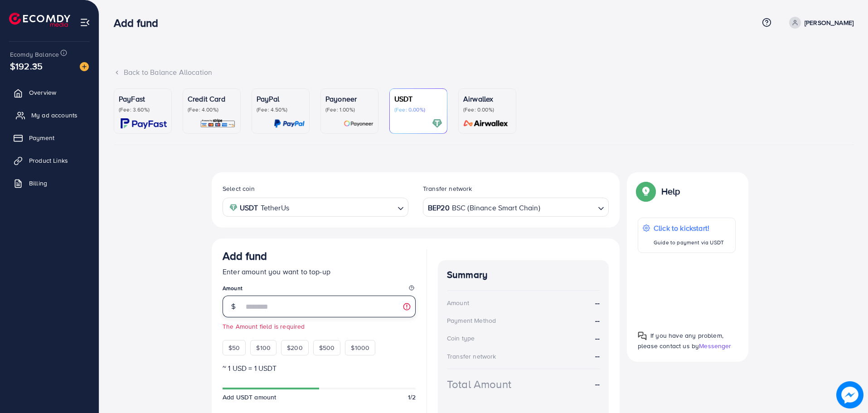  I want to click on p: PayFast, so click(143, 99).